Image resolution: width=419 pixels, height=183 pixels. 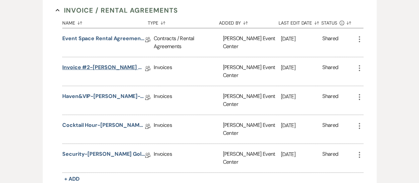 I want to click on button: Name, so click(x=105, y=22).